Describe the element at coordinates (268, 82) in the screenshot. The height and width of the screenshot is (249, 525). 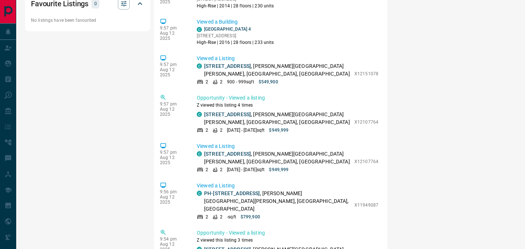
I see `p: $549,900` at that location.